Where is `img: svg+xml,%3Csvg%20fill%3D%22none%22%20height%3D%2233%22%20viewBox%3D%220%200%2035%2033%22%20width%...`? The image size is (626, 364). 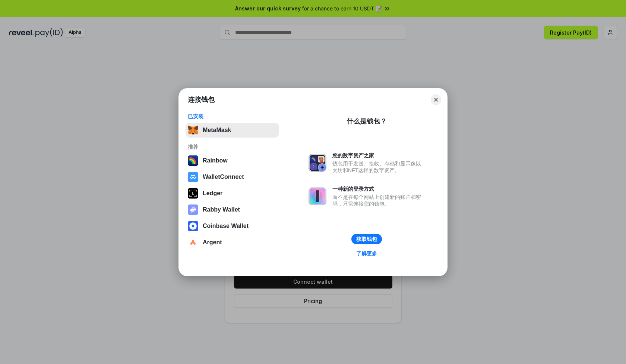 img: svg+xml,%3Csvg%20fill%3D%22none%22%20height%3D%2233%22%20viewBox%3D%220%200%2035%2033%22%20width%... is located at coordinates (193, 130).